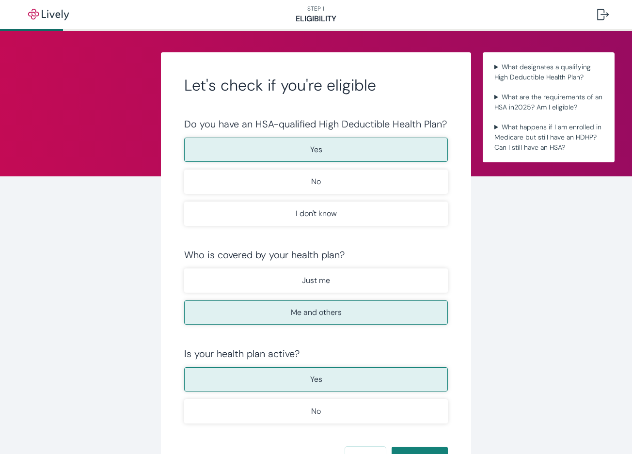 The image size is (632, 454). What do you see at coordinates (48, 15) in the screenshot?
I see `img: Lively` at bounding box center [48, 15].